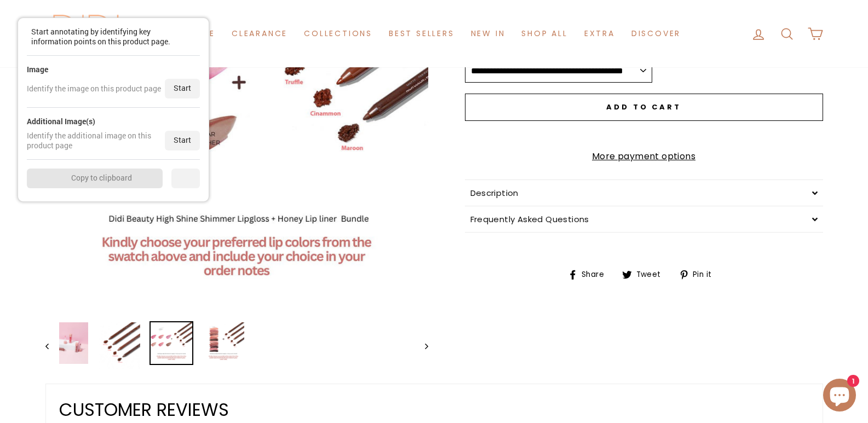  What do you see at coordinates (652, 275) in the screenshot?
I see `span: Tweet` at bounding box center [652, 275].